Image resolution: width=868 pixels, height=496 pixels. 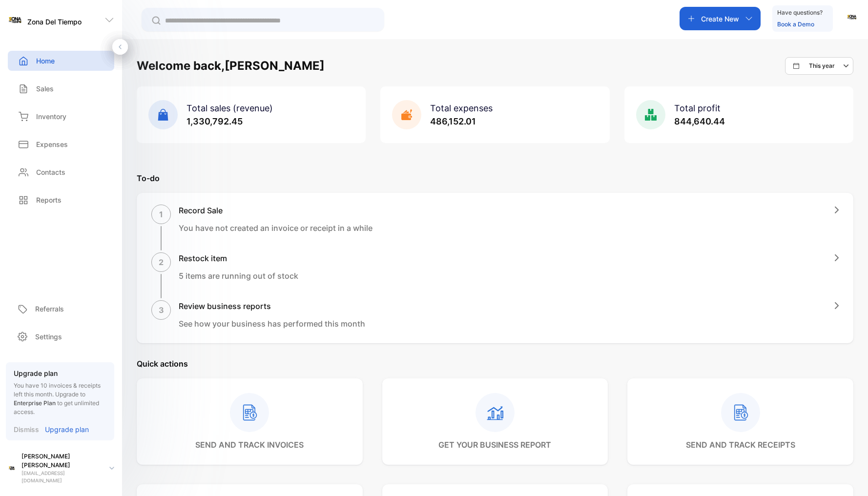 What do you see at coordinates (60, 399) in the screenshot?
I see `p: You have 10 invoices & receipts left this month.` at bounding box center [60, 399].